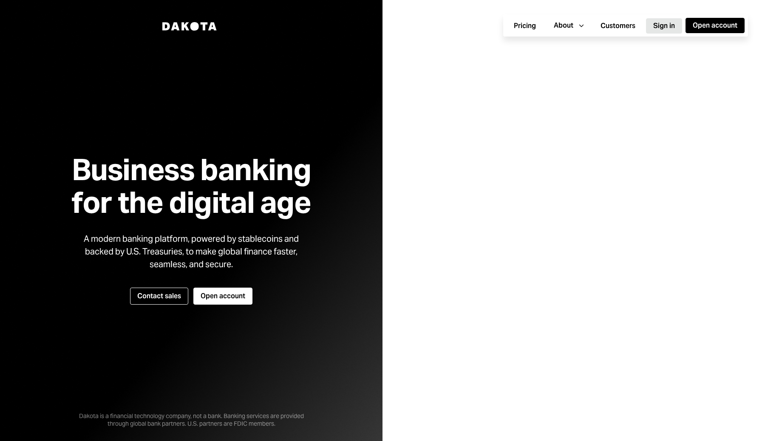 This screenshot has width=765, height=441. Describe the element at coordinates (564, 26) in the screenshot. I see `div: About` at that location.